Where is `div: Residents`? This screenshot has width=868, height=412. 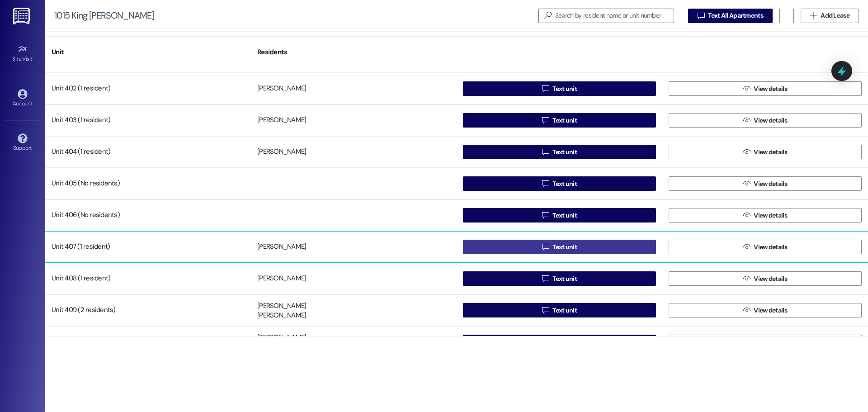 div: Residents is located at coordinates (353, 52).